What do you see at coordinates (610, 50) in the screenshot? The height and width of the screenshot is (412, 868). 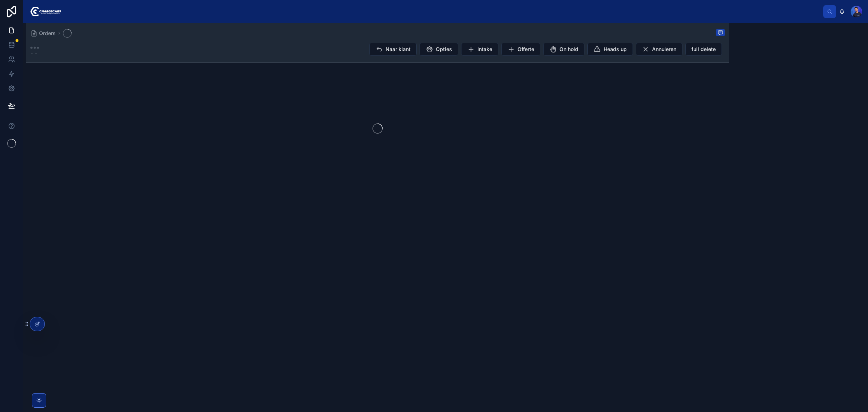 I see `button: Heads up` at bounding box center [610, 50].